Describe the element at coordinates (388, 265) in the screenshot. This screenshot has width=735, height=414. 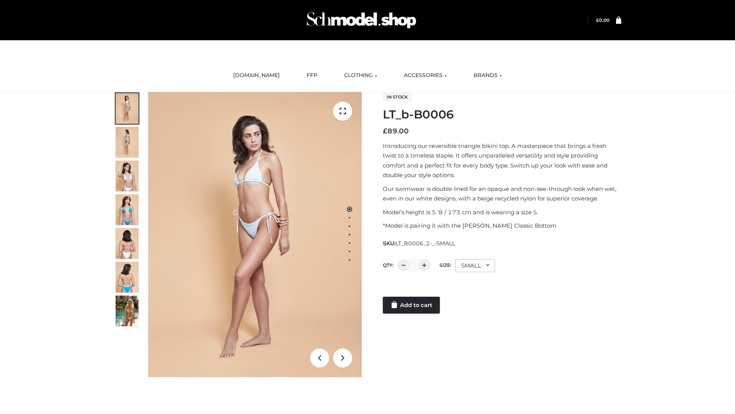
I see `label: QTY:` at that location.